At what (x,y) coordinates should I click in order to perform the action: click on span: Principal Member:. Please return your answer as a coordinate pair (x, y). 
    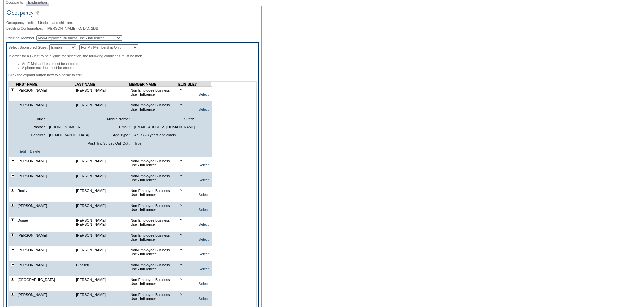
    Looking at the image, I should click on (21, 38).